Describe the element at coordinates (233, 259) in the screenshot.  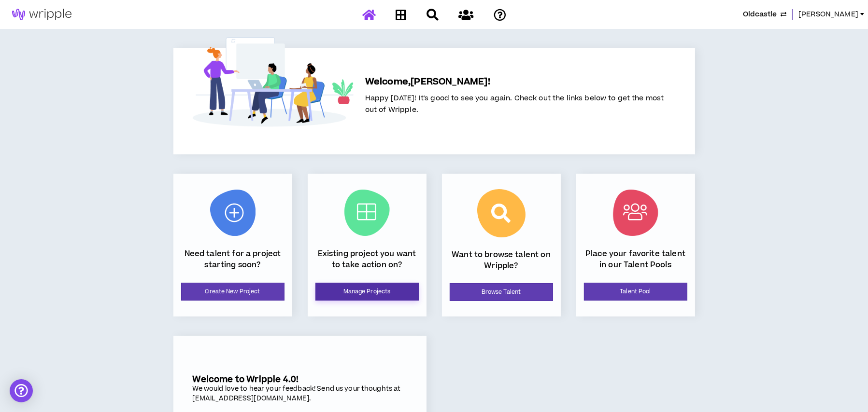
I see `p: Need talent for a project starting soon?` at that location.